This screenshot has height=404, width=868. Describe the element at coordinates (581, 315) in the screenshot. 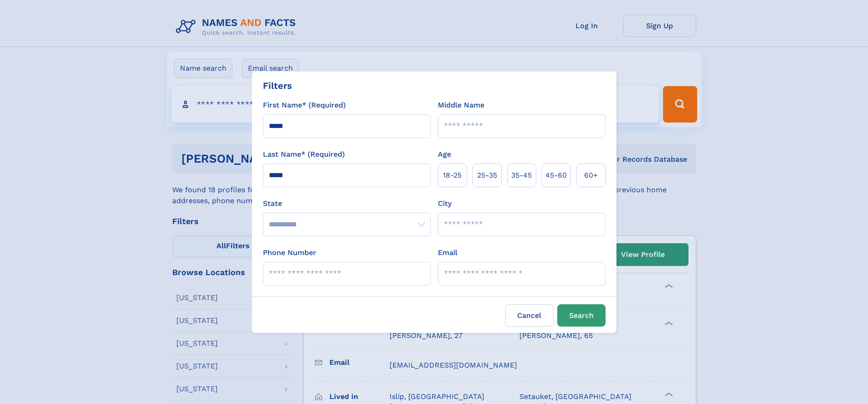

I see `button: Search` at that location.